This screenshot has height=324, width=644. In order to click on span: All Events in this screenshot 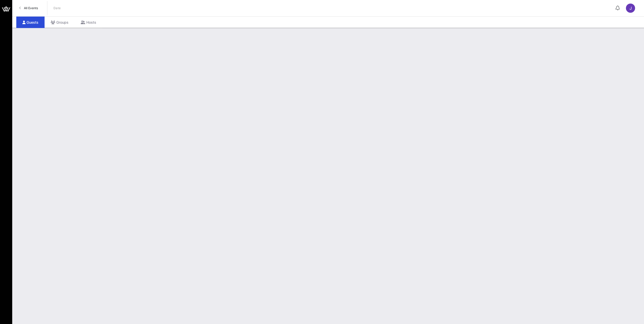, I will do `click(31, 8)`.